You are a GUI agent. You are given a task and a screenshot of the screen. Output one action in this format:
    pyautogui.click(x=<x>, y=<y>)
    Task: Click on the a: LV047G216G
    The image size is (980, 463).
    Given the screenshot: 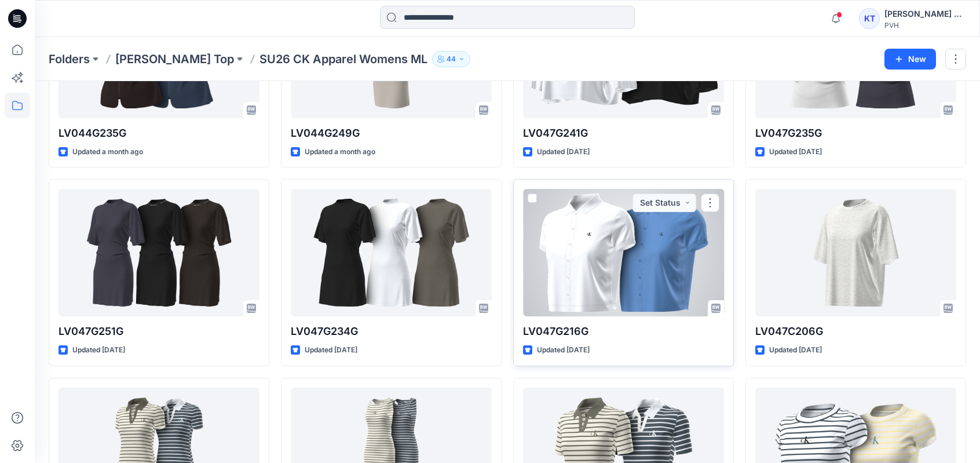 What is the action you would take?
    pyautogui.click(x=623, y=253)
    